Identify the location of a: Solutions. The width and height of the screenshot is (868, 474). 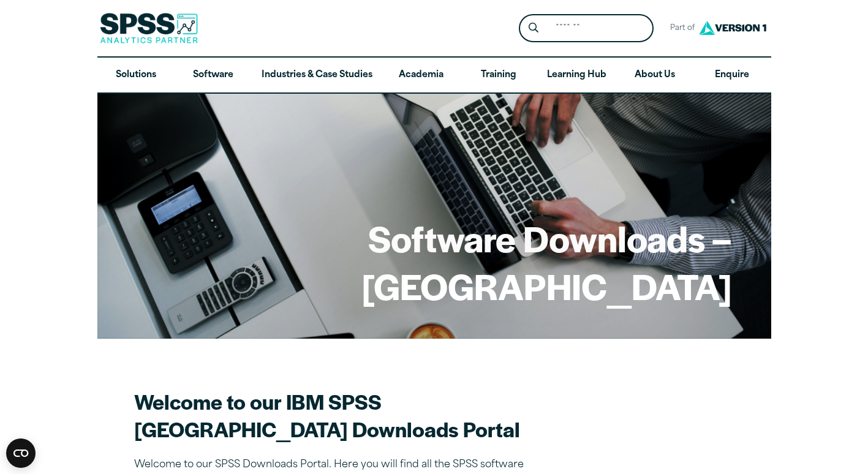
(136, 76).